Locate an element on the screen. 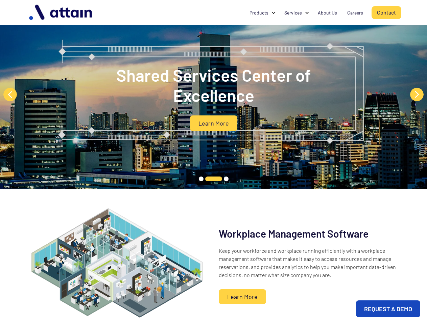 The image size is (427, 324). button: Next is located at coordinates (417, 95).